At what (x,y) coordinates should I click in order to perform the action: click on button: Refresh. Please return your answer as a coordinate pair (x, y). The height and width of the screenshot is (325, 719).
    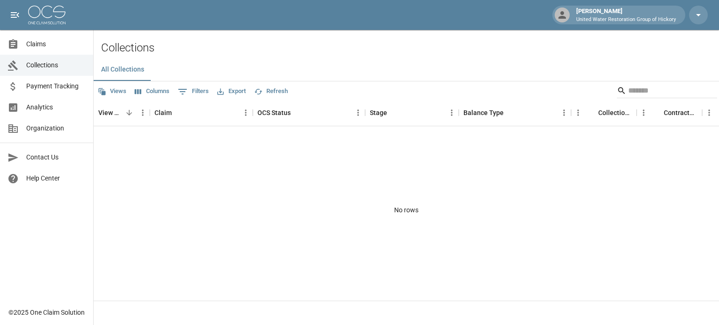
    Looking at the image, I should click on (271, 91).